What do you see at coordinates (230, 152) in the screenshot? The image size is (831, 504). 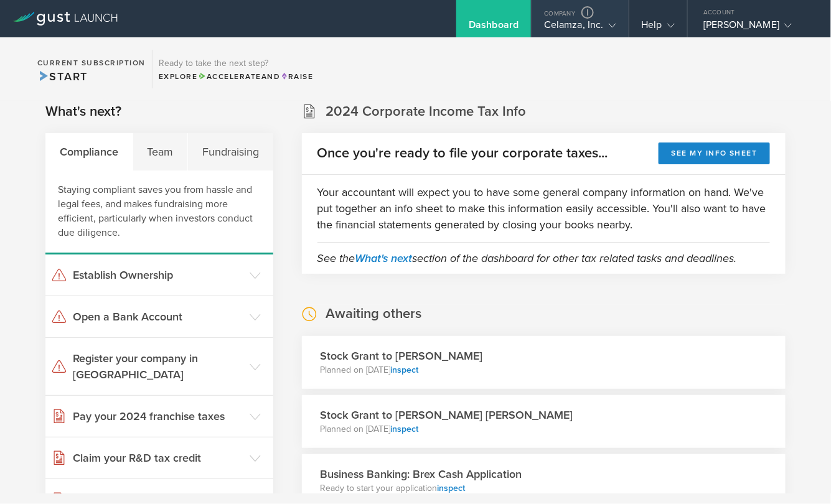 I see `div: Fundraising` at bounding box center [230, 152].